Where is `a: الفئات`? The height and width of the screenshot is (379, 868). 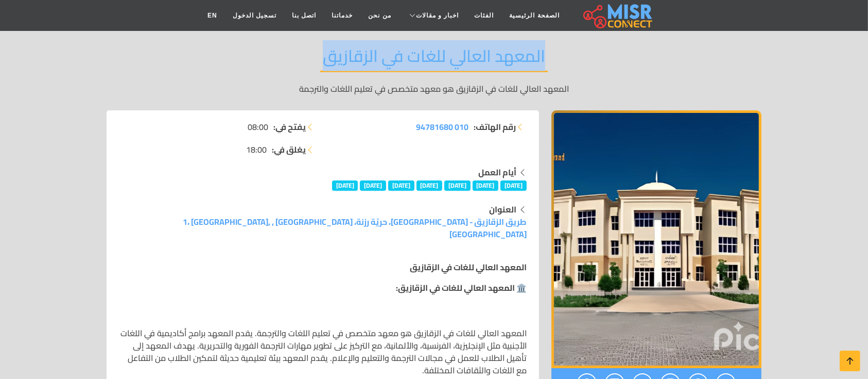 a: الفئات is located at coordinates (484, 15).